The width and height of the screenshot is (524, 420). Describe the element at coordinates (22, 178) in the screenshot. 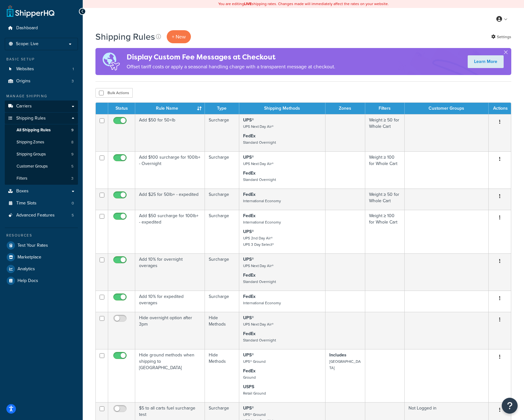

I see `span: Filters` at that location.